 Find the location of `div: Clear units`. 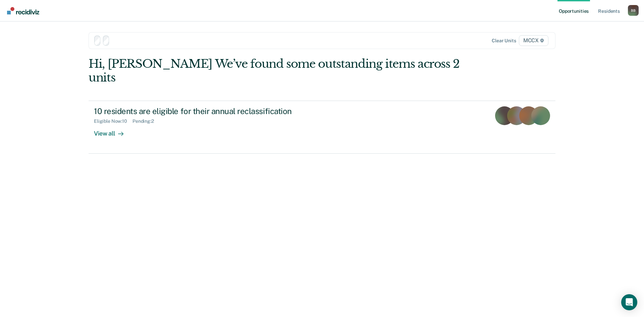

div: Clear units is located at coordinates (504, 41).